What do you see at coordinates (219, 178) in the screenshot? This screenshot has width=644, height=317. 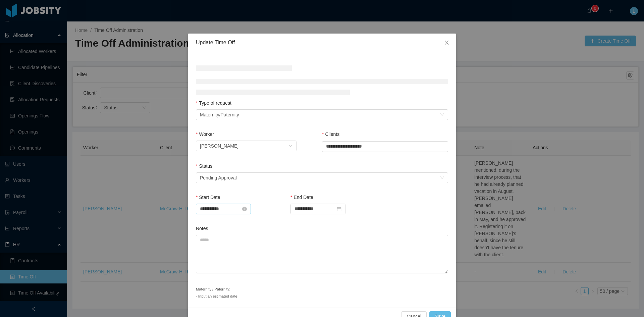 I see `div: Pending Approval` at bounding box center [219, 178].